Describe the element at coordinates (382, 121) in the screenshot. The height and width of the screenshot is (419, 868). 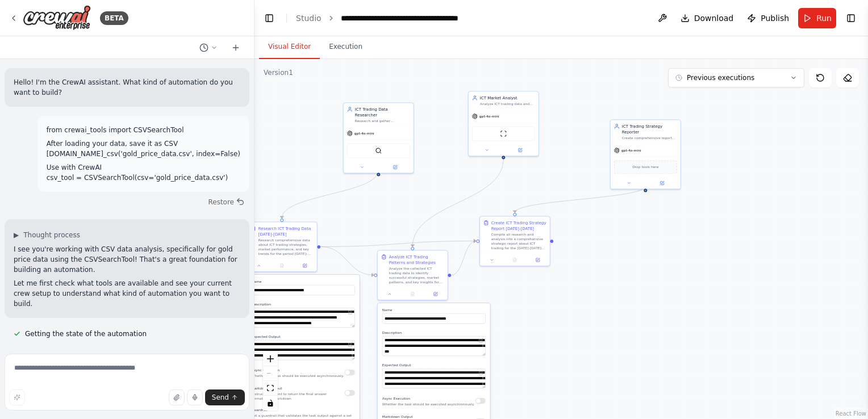
I see `div: Research and gather comprehensive data about ICT (Information and Communication Technology) tradi...` at that location.